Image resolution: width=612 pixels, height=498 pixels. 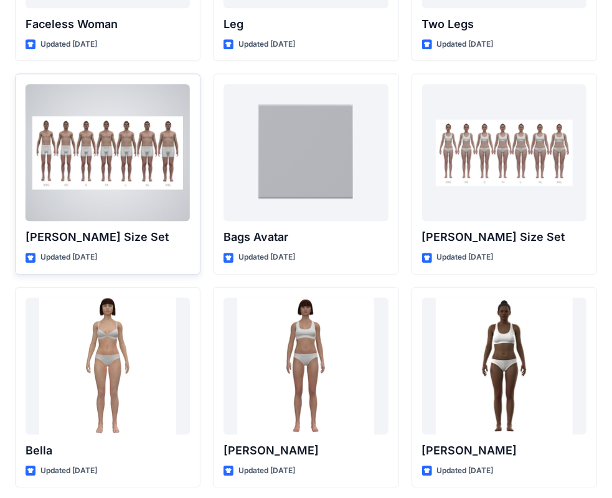 What do you see at coordinates (306, 366) in the screenshot?
I see `a: Emma` at bounding box center [306, 366].